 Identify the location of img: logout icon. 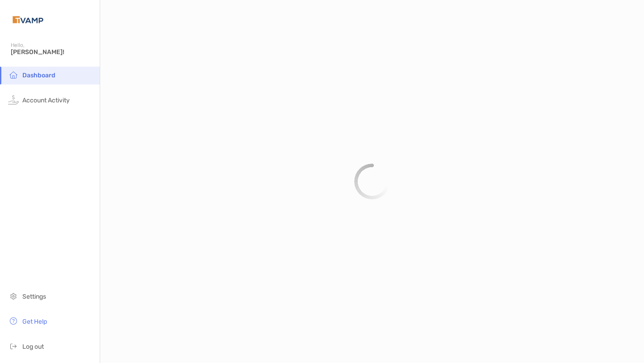
(14, 346).